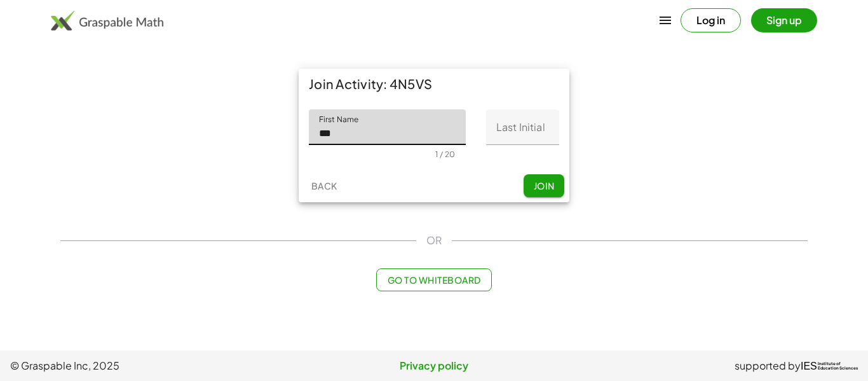 Image resolution: width=868 pixels, height=381 pixels. Describe the element at coordinates (434, 241) in the screenshot. I see `span: OR` at that location.